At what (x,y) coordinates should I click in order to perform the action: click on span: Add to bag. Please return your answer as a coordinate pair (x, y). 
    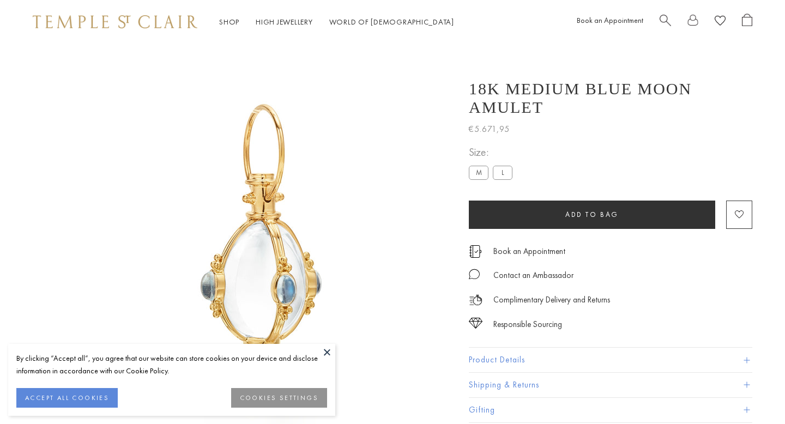
    Looking at the image, I should click on (592, 214).